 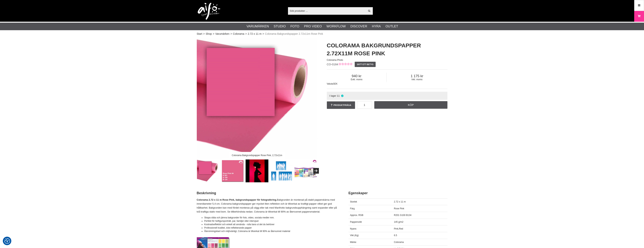 What do you see at coordinates (353, 228) in the screenshot?
I see `span: Nyans` at bounding box center [353, 228].